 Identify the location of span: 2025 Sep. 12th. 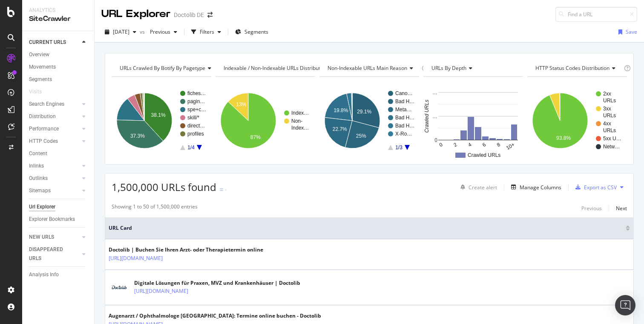
(121, 32).